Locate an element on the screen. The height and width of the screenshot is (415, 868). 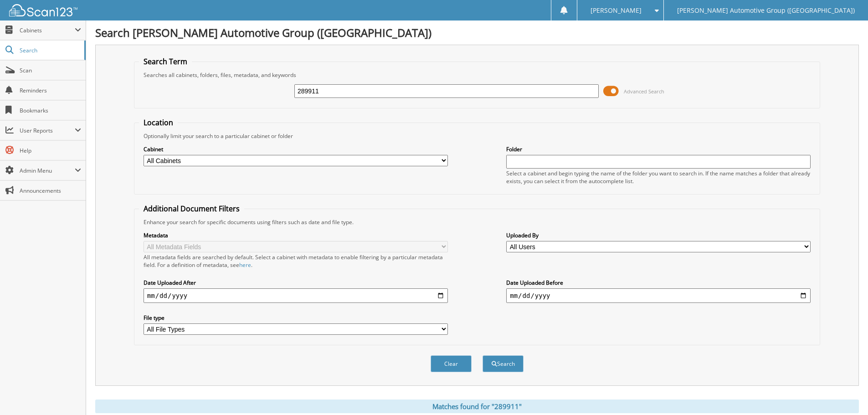
img: scan123-logo-white.svg is located at coordinates (43, 10).